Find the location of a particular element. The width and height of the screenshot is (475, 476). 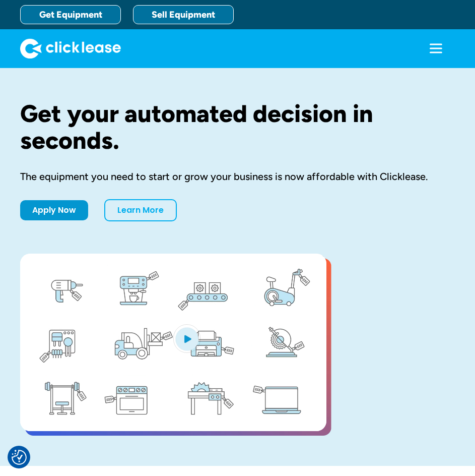

a: Apply Now is located at coordinates (54, 210).